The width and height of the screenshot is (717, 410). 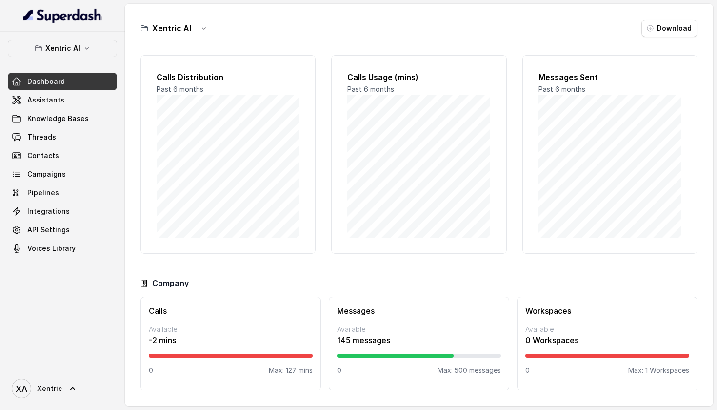 What do you see at coordinates (62, 137) in the screenshot?
I see `a: Threads` at bounding box center [62, 137].